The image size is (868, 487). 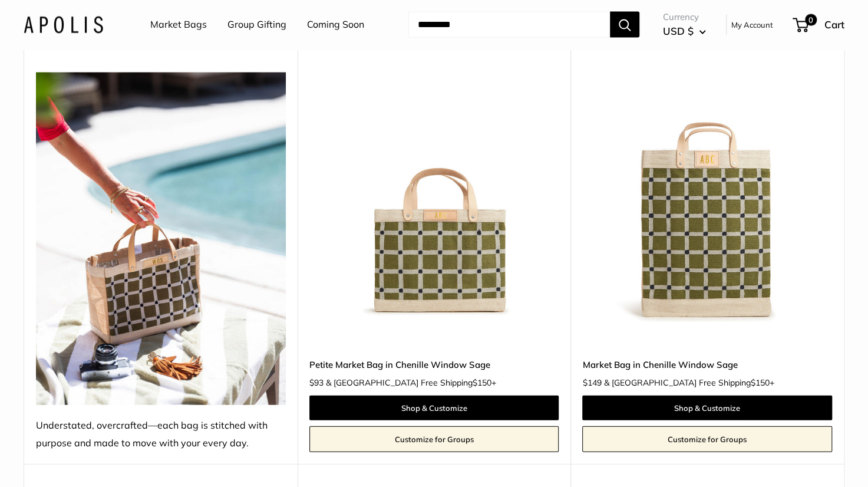 What do you see at coordinates (434, 197) in the screenshot?
I see `img: Petite Market Bag in Chenille Window Sage` at bounding box center [434, 197].